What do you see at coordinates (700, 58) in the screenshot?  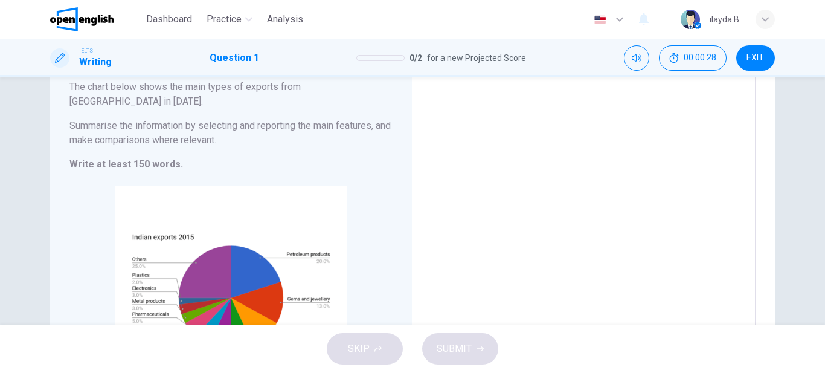 I see `span: 00:00:28` at bounding box center [700, 58].